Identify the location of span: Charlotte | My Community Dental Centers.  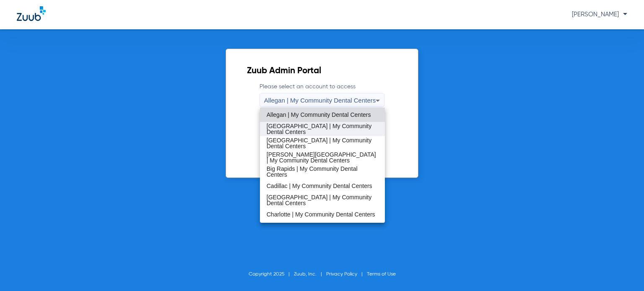
(321, 214).